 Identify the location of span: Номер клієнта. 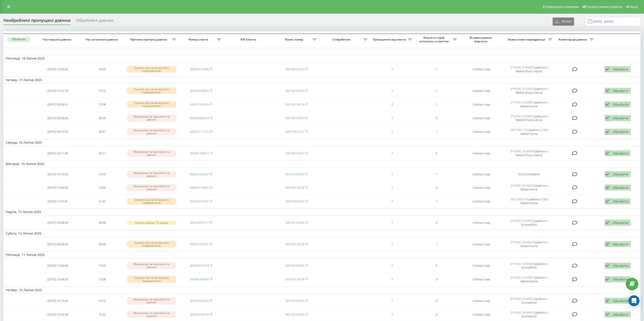
(198, 40).